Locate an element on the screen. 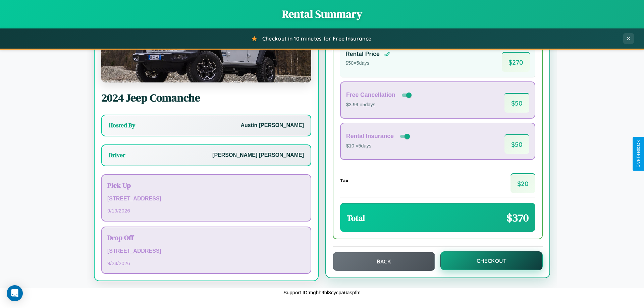 The width and height of the screenshot is (644, 308). h3: Driver is located at coordinates (117, 155).